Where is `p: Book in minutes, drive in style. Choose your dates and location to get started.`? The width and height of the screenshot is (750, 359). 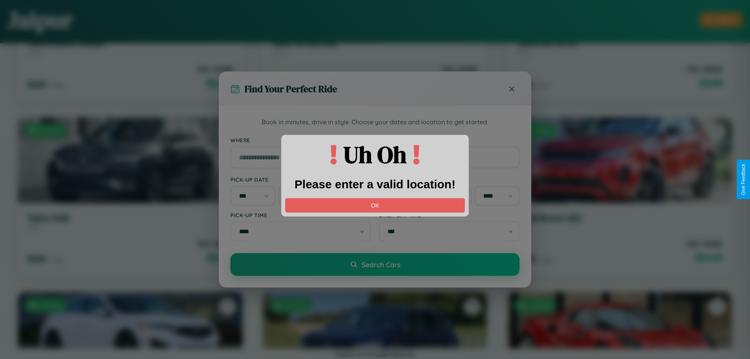
p: Book in minutes, drive in style. Choose your dates and location to get started. is located at coordinates (375, 122).